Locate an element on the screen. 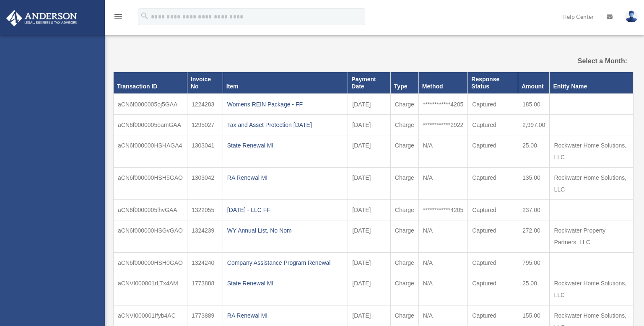 The width and height of the screenshot is (644, 326). td: aCN6f000000HSGvGAO is located at coordinates (150, 236).